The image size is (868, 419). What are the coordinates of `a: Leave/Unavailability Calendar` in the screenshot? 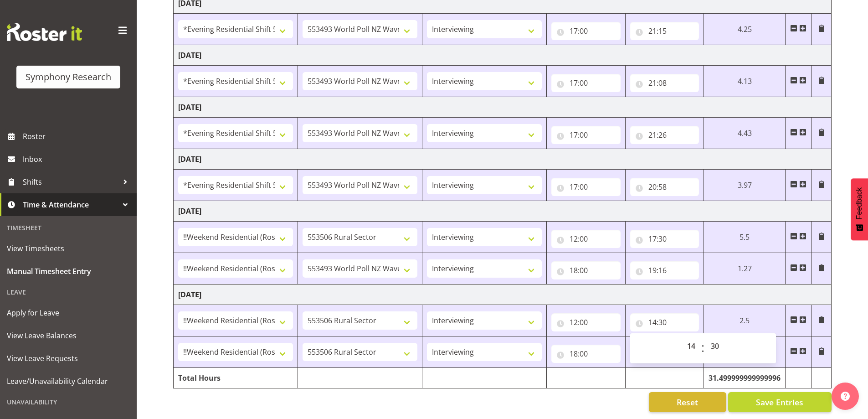 It's located at (68, 381).